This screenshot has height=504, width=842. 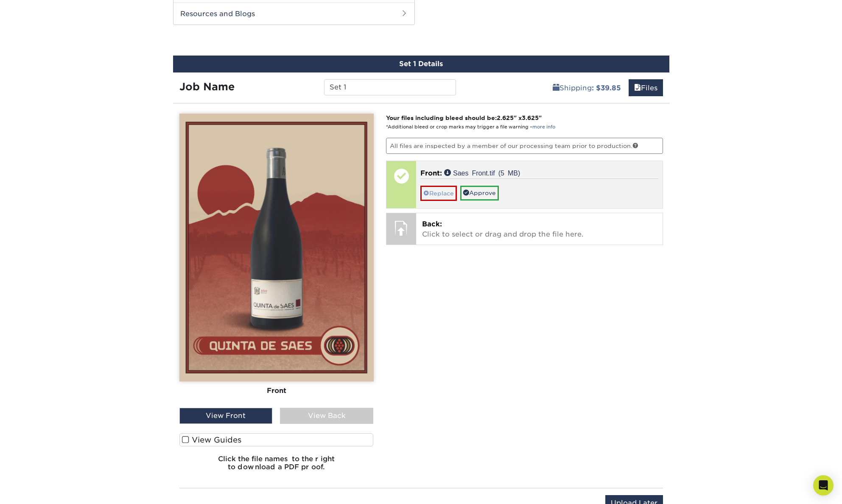 What do you see at coordinates (471, 127) in the screenshot?
I see `small: *Additional bleed or crop marks may trigger a file warning –` at bounding box center [471, 127].